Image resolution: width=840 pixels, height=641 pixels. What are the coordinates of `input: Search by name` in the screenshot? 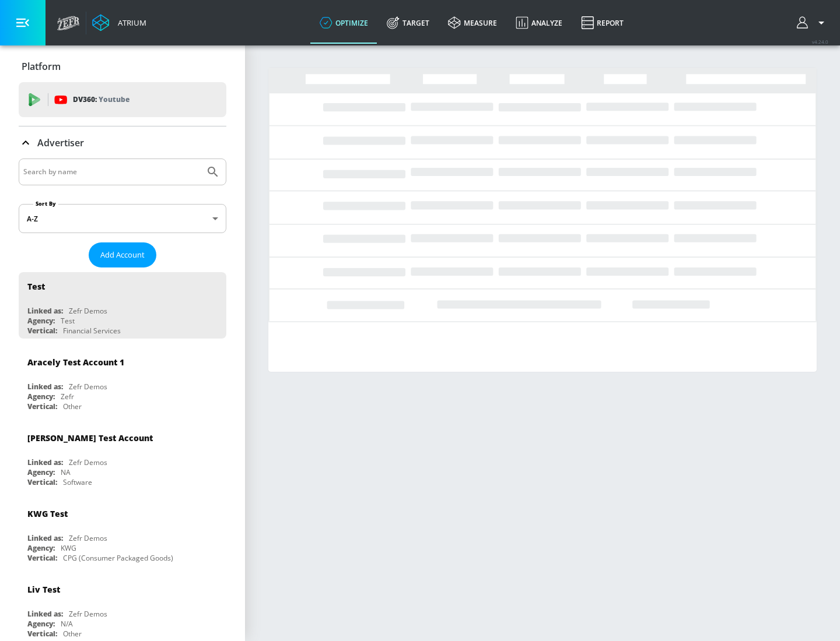 It's located at (111, 172).